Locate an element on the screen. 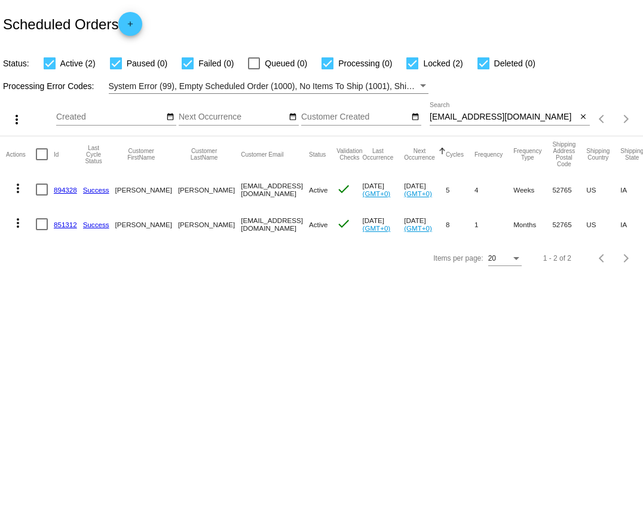 The image size is (643, 507). span: Locked (2) is located at coordinates (443, 63).